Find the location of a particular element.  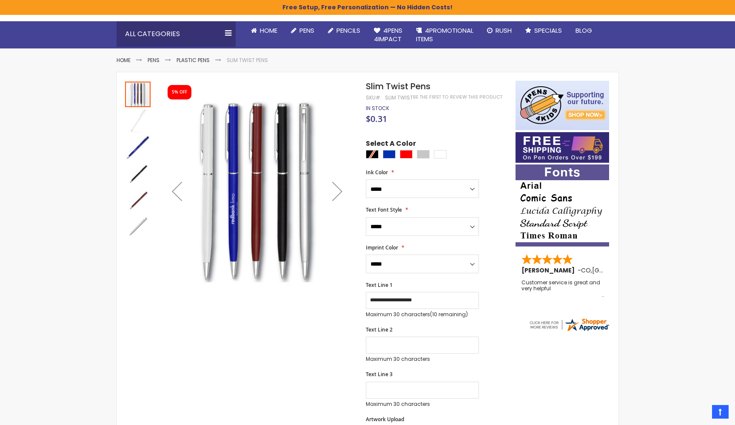

div: Red is located at coordinates (406, 154).